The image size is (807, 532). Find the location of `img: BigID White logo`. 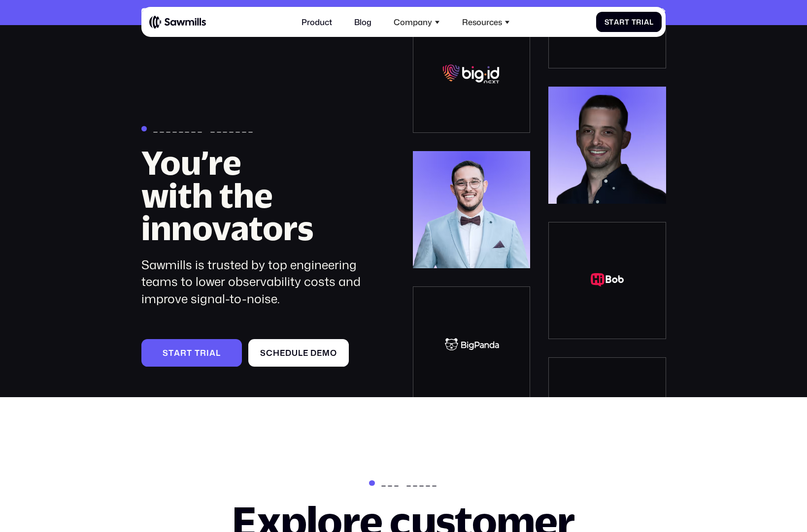

img: BigID White logo is located at coordinates (471, 74).